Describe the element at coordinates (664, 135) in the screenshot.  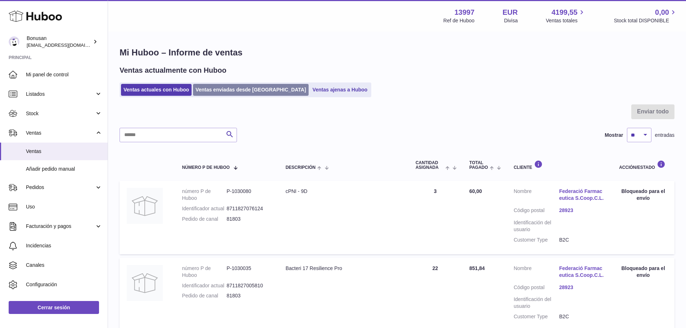
I see `span: entradas` at that location.